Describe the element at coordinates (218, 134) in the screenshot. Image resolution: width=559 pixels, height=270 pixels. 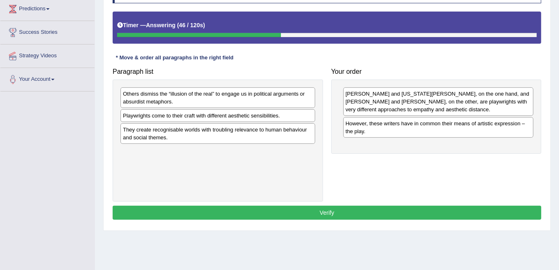
I see `div: They create recognisable worlds with troubling relevance to human behaviour and social themes.` at that location.